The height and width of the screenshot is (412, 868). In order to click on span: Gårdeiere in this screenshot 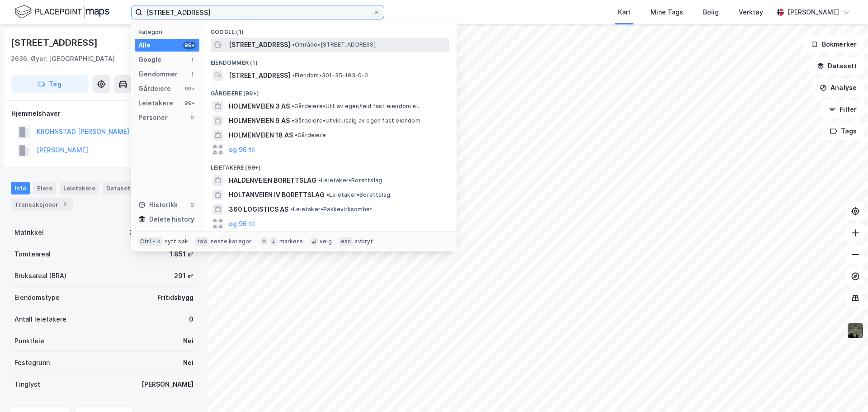, I will do `click(310, 135)`.